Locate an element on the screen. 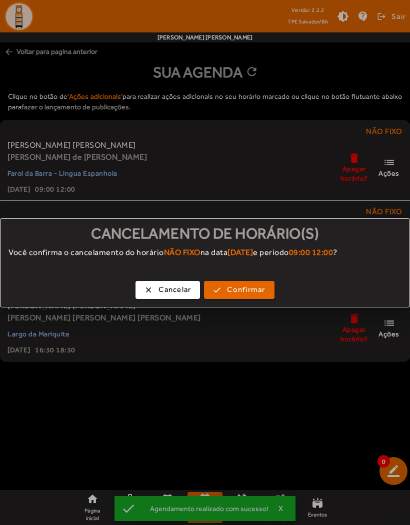 The height and width of the screenshot is (525, 410). span: Confirmar is located at coordinates (246, 290).